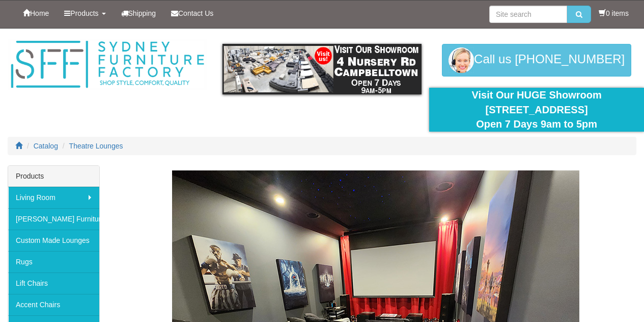 Image resolution: width=644 pixels, height=322 pixels. I want to click on span: Home, so click(39, 13).